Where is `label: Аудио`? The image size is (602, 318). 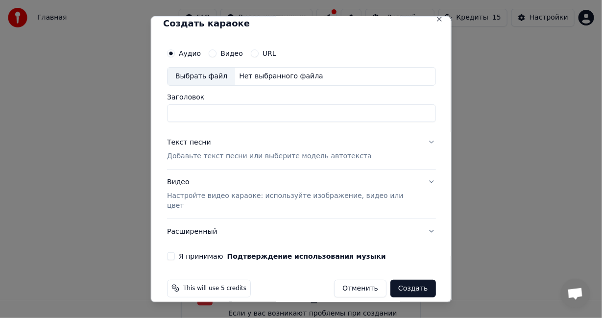
label: Аудио is located at coordinates (189, 53).